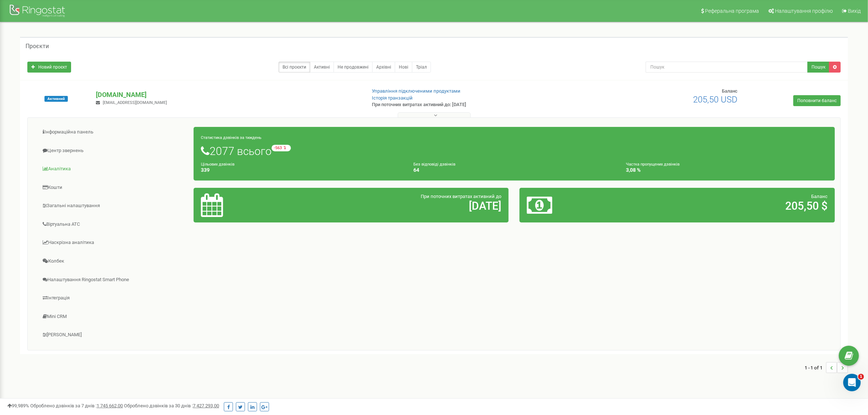 The width and height of the screenshot is (868, 415). I want to click on a: Віртуальна АТС, so click(113, 224).